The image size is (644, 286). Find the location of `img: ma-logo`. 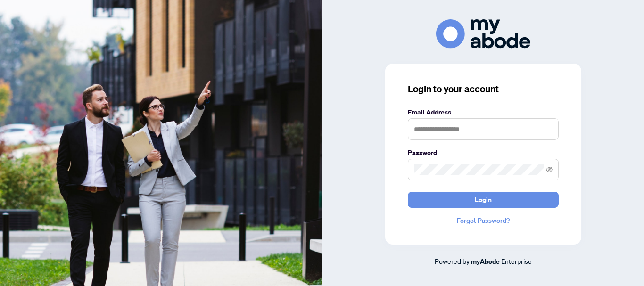

img: ma-logo is located at coordinates (483, 34).